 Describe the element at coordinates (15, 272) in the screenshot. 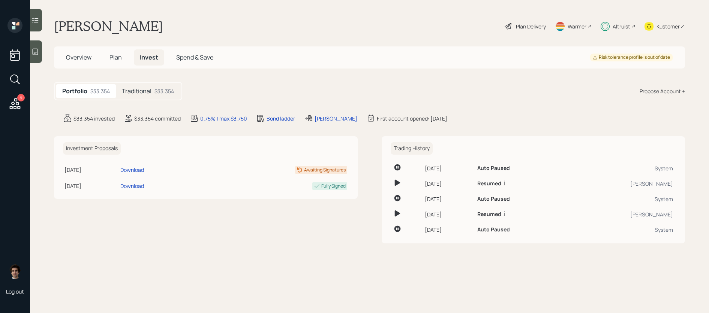

I see `img: harrison-schaefer-headshot-2.png` at that location.